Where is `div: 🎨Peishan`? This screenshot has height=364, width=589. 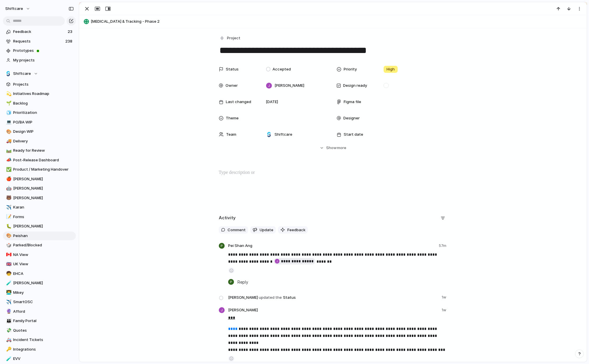
div: 🎨Peishan is located at coordinates (40, 236).